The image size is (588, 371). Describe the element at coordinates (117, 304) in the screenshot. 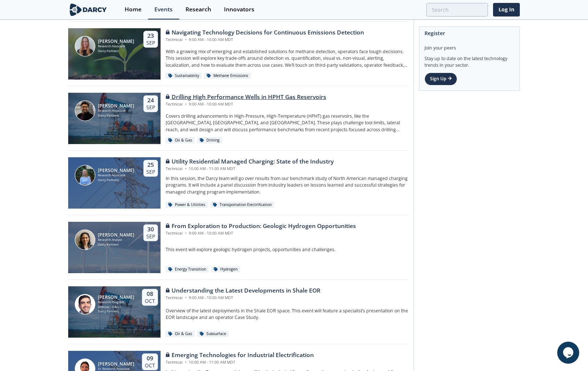

I see `div: Research Program Director - O&G / Sustainability` at that location.